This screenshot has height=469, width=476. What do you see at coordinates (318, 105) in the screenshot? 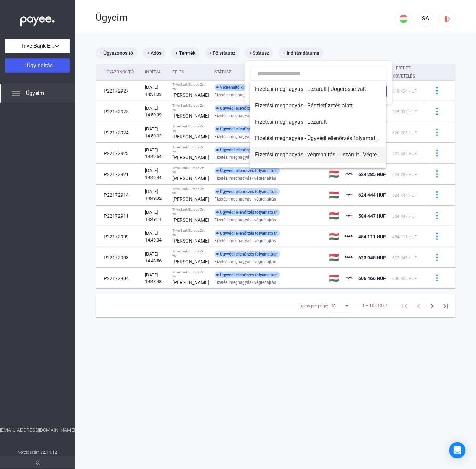
I see `span: Fizetési meghagyás - Részletfizetés alatt` at bounding box center [318, 105].